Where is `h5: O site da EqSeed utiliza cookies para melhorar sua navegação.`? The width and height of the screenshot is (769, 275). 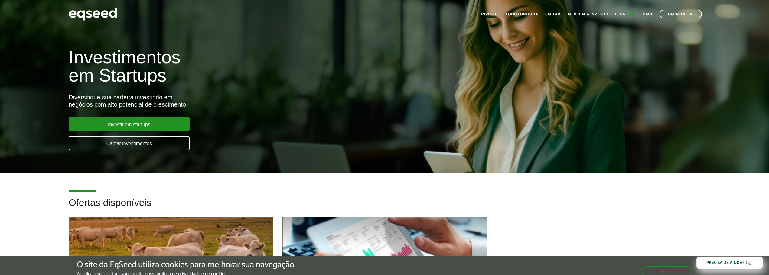 h5: O site da EqSeed utiliza cookies para melhorar sua navegação. is located at coordinates (186, 265).